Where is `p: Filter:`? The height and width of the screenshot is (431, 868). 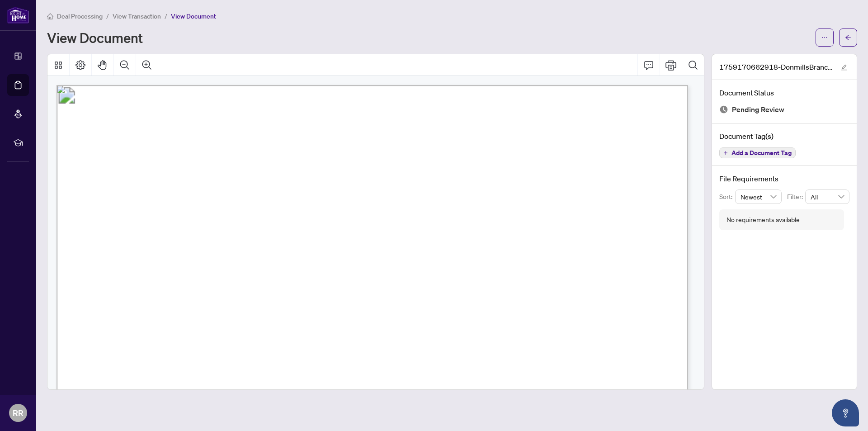 p: Filter: is located at coordinates (796, 197).